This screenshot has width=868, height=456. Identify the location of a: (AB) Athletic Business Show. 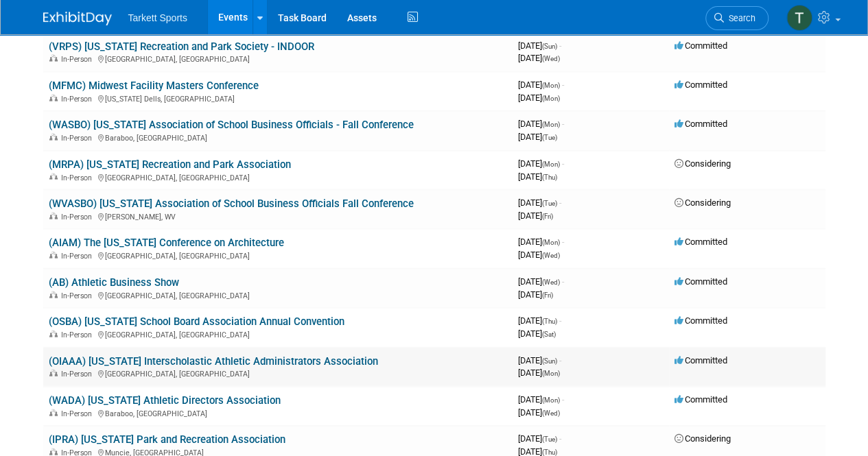
(114, 282).